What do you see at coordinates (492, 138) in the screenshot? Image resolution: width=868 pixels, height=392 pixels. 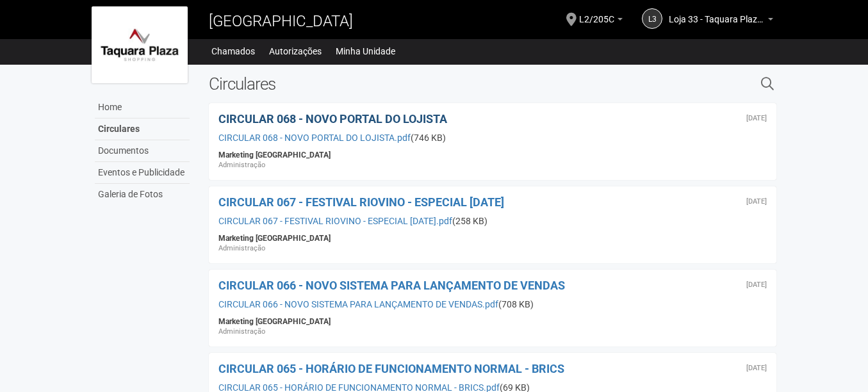 I see `div: (746 KB)` at bounding box center [492, 138].